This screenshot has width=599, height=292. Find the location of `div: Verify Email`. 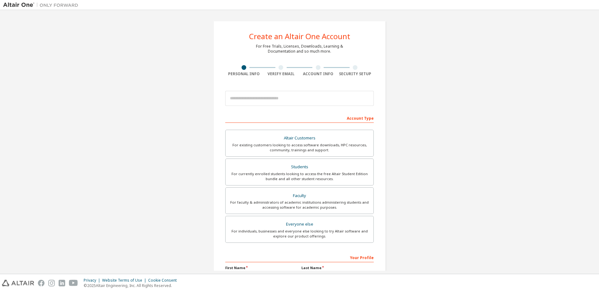

div: Verify Email is located at coordinates (281, 74).